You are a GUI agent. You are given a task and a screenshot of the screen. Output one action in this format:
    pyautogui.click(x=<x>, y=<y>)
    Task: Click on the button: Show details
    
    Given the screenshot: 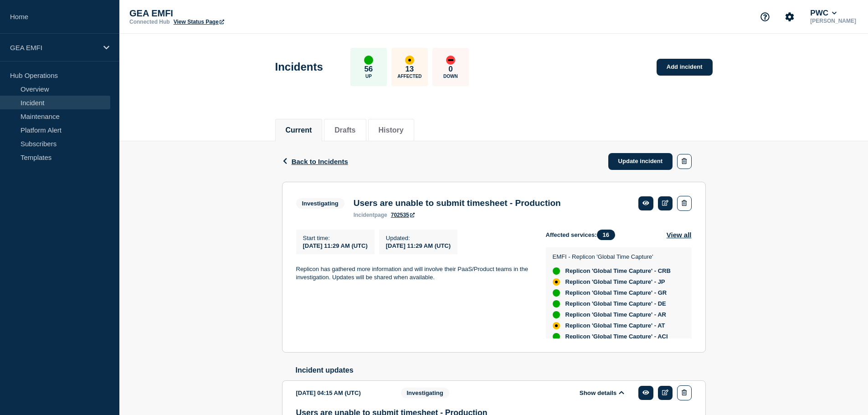 What is the action you would take?
    pyautogui.click(x=602, y=392)
    